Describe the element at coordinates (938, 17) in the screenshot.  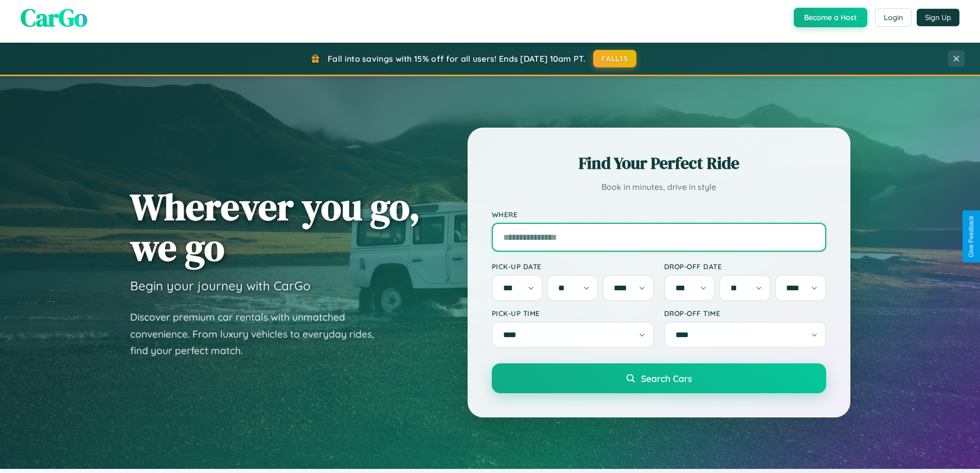
I see `button: Sign Up` at that location.